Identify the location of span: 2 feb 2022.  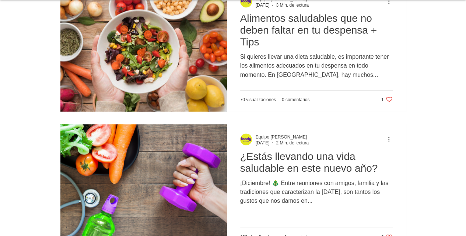
(263, 142).